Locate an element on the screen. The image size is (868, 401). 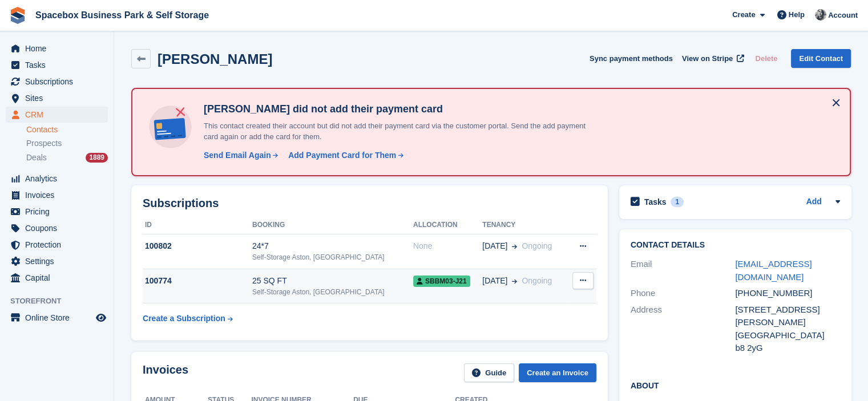
a: Contacts is located at coordinates (67, 130).